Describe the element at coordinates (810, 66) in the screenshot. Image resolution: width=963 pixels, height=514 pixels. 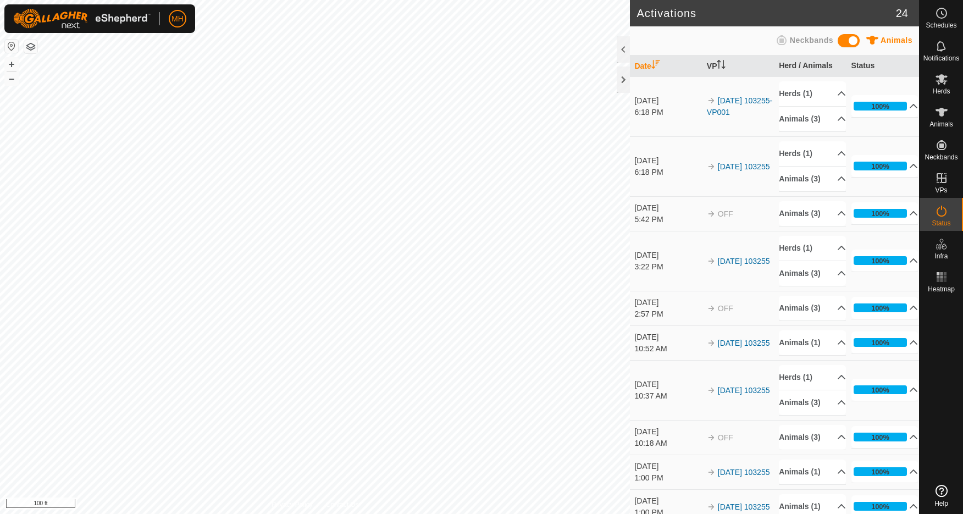
I see `th: Herd / Animals` at that location.